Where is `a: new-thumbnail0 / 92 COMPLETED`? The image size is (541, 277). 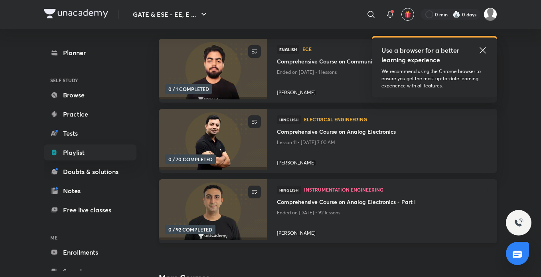
a: new-thumbnail0 / 92 COMPLETED is located at coordinates (213, 211).